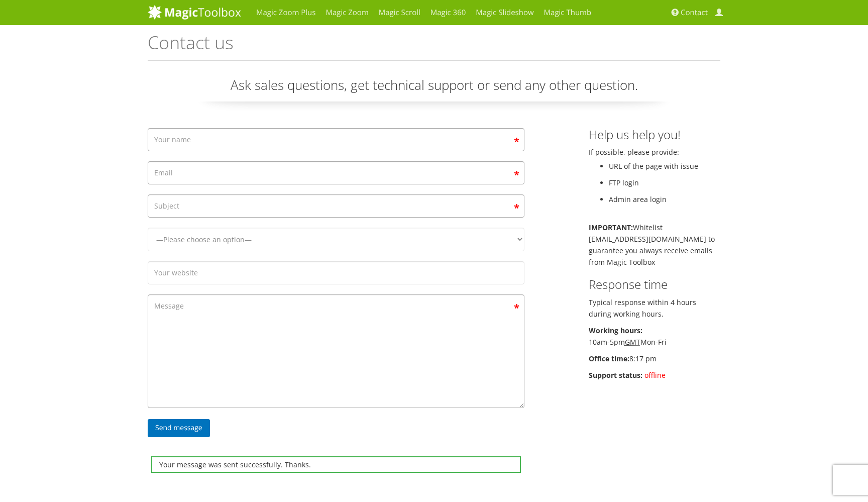  Describe the element at coordinates (615, 375) in the screenshot. I see `b: Support status:` at that location.